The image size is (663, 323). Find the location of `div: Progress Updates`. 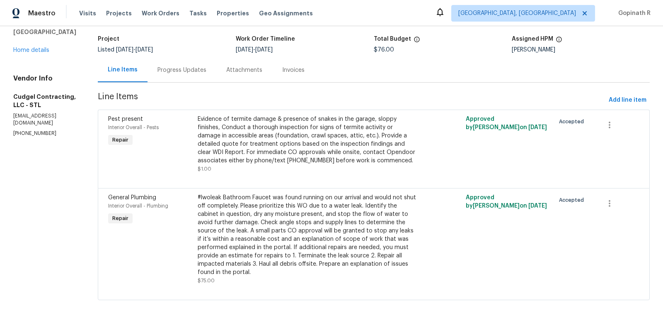

div: Progress Updates is located at coordinates (182, 70).